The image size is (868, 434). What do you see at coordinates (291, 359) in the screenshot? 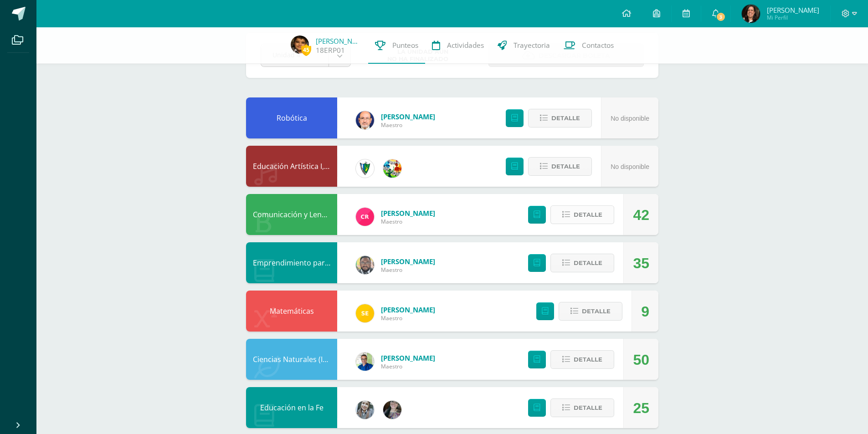
I see `div: Ciencias Naturales (Introducción a la Biología)` at bounding box center [291, 359].